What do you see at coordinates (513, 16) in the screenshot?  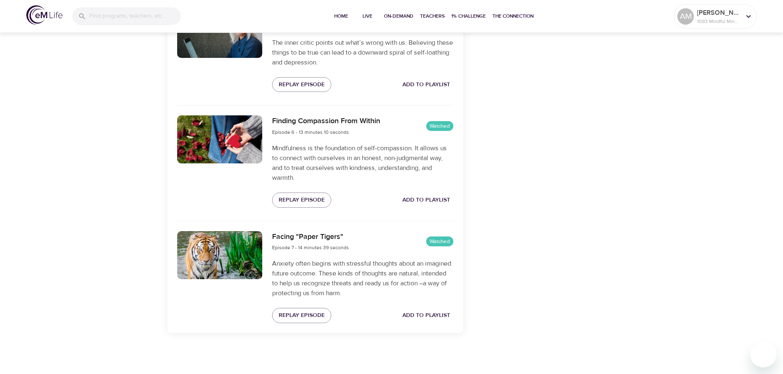 I see `span: The Connection` at bounding box center [513, 16].